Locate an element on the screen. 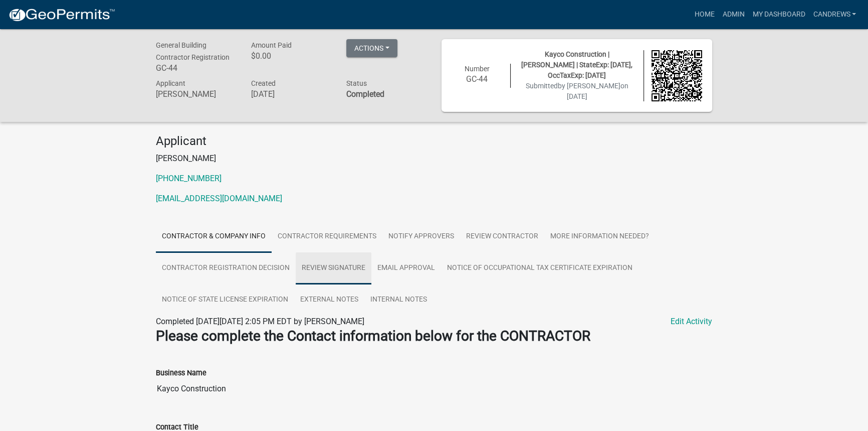 The height and width of the screenshot is (431, 868). span: Applicant is located at coordinates (171, 83).